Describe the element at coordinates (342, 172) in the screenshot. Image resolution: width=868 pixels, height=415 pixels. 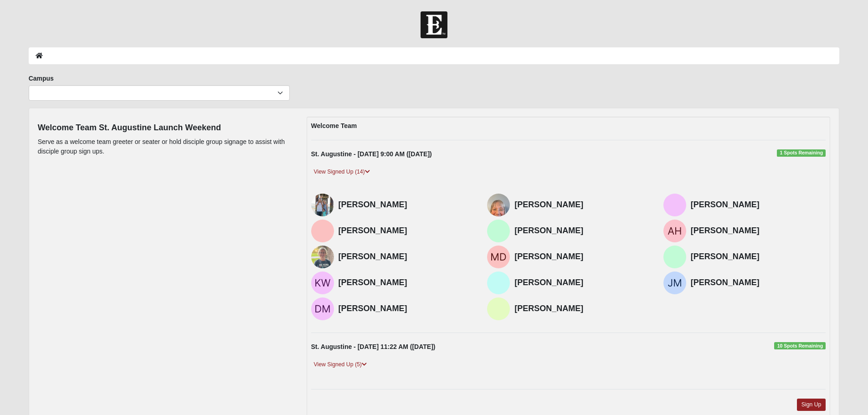
I see `a: View Signed Up (14)` at that location.